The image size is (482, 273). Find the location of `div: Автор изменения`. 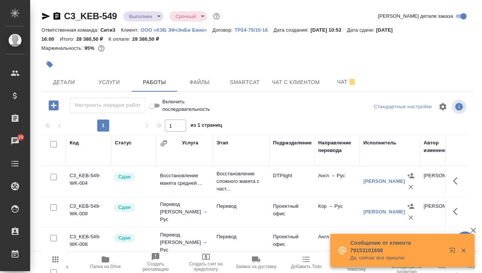

div: Автор изменения is located at coordinates (443, 147).